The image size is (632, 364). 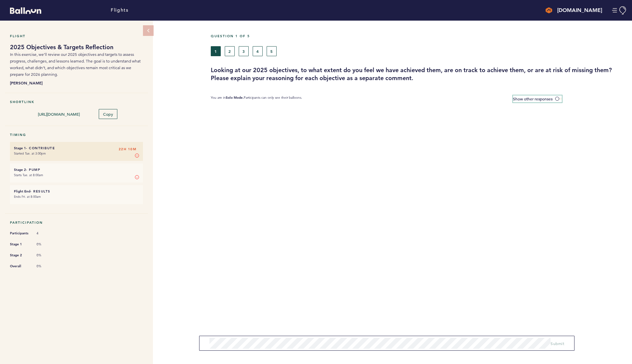 What do you see at coordinates (419, 36) in the screenshot?
I see `h5: Question 1 of 5` at bounding box center [419, 36].